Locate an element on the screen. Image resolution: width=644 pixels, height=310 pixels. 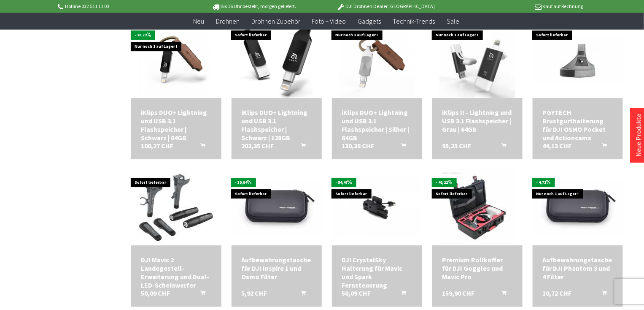
span: Technik-Trends is located at coordinates (414, 21).